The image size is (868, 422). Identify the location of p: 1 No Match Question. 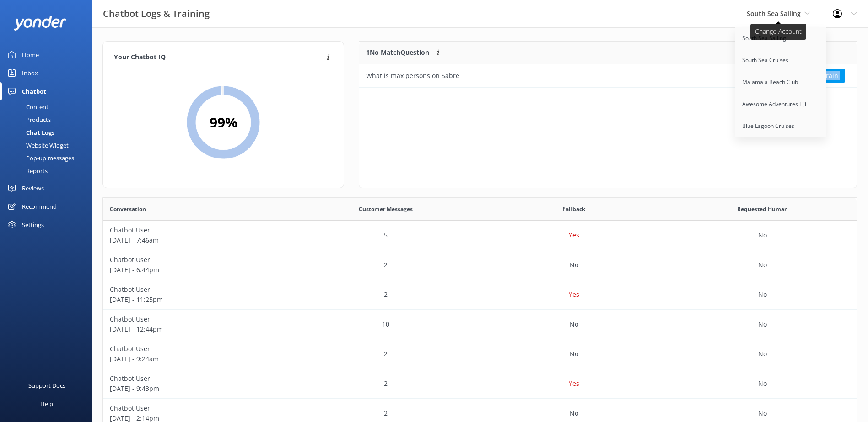
(398, 53).